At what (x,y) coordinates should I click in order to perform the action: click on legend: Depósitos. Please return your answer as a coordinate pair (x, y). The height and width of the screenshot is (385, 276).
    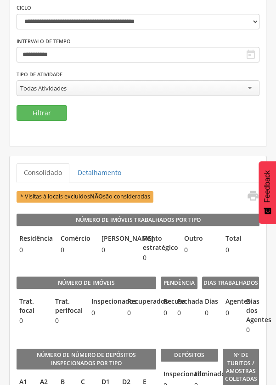
    Looking at the image, I should click on (189, 355).